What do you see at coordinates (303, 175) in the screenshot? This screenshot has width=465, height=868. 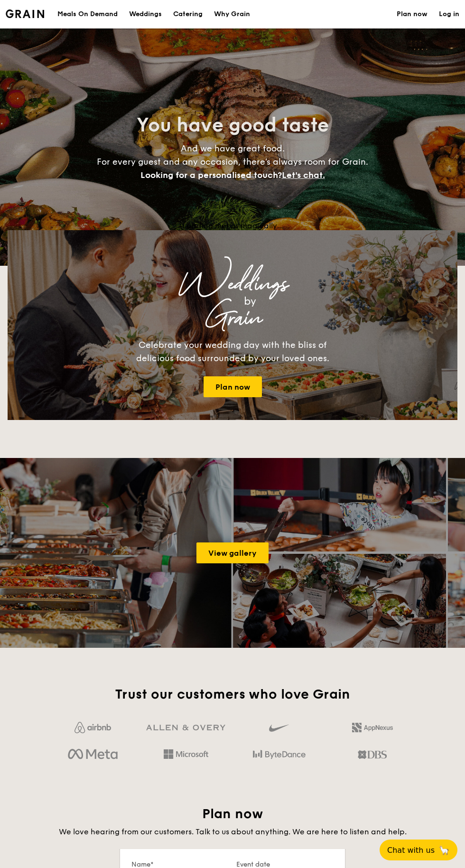 I see `span: Let's chat.` at bounding box center [303, 175].